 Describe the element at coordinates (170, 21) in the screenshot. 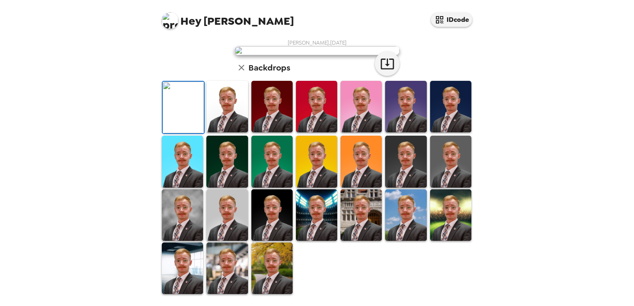

I see `img: profile pic` at that location.